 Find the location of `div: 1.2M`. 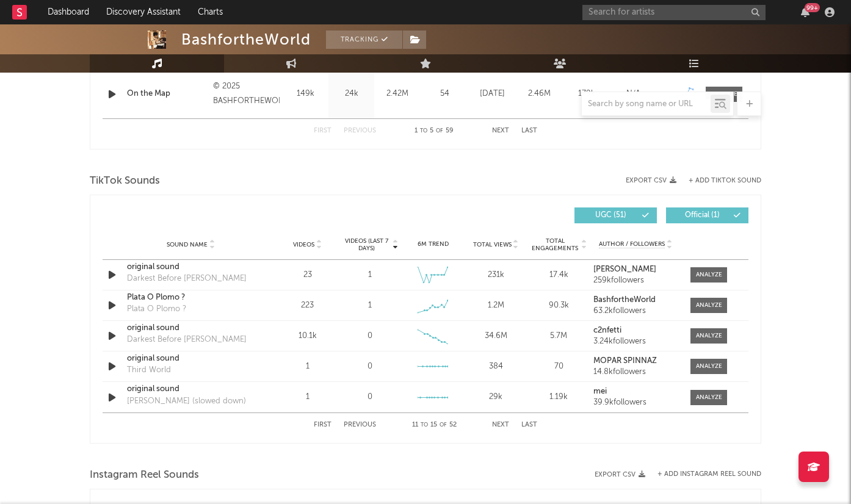

div: 1.2M is located at coordinates (496, 306).